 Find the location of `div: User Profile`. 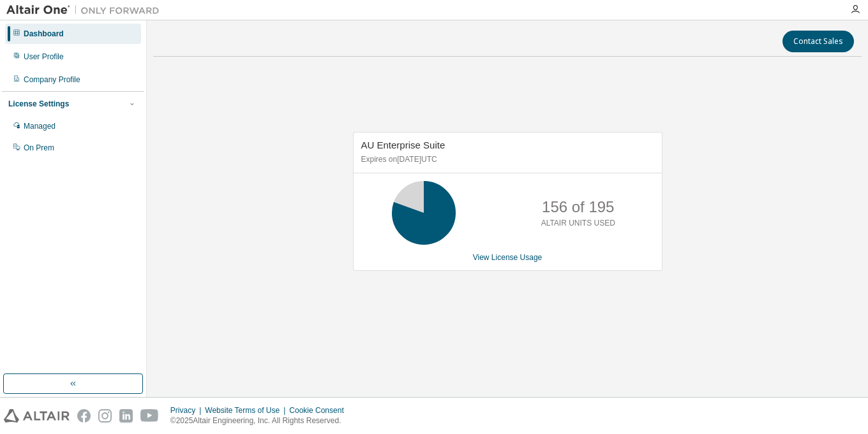

div: User Profile is located at coordinates (43, 57).